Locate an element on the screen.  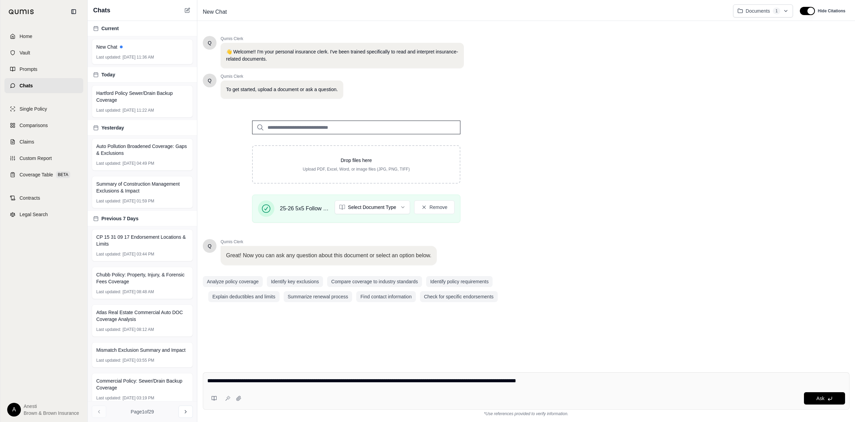
span: Claims is located at coordinates (27, 142).